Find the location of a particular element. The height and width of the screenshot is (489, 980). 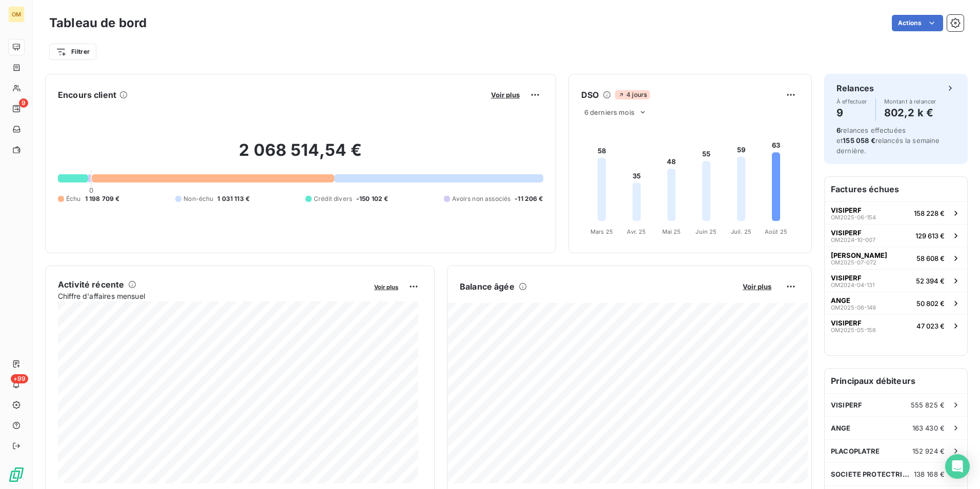

tspan: Juin 25 is located at coordinates (706, 232).